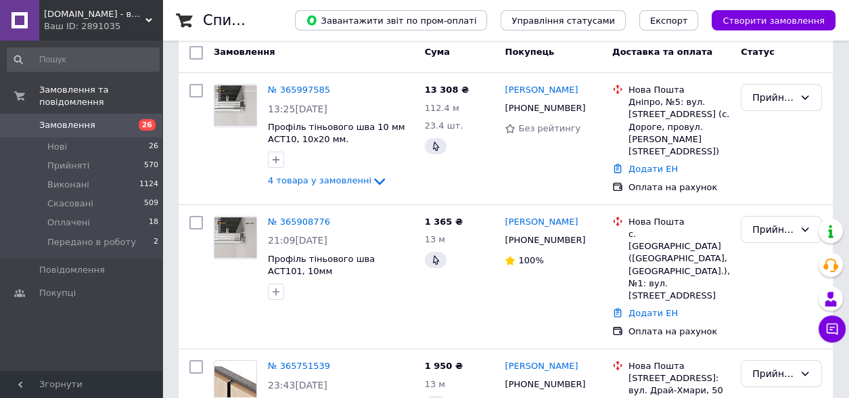 This screenshot has height=398, width=849. What do you see at coordinates (832, 329) in the screenshot?
I see `button: Чат з покупцем` at bounding box center [832, 329].